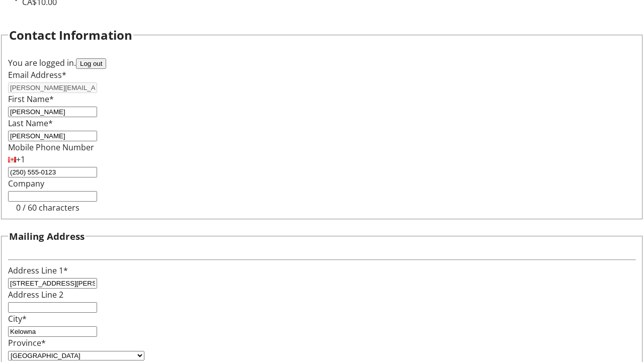  Describe the element at coordinates (52, 283) in the screenshot. I see `input: Address` at that location.